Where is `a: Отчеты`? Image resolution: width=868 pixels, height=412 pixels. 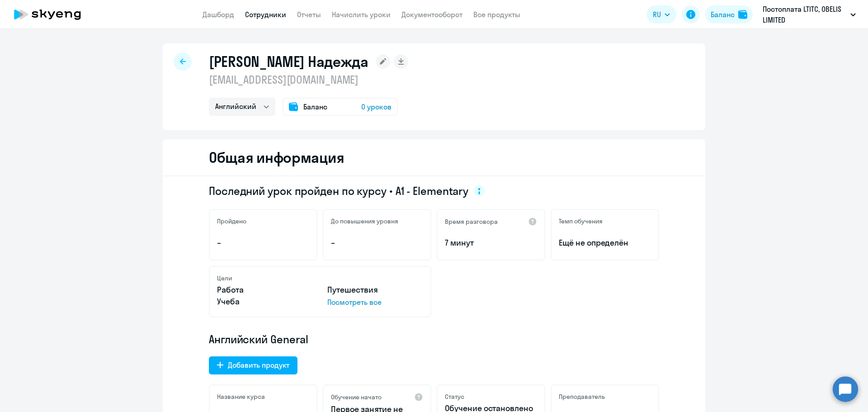
a: Отчеты is located at coordinates (309, 15).